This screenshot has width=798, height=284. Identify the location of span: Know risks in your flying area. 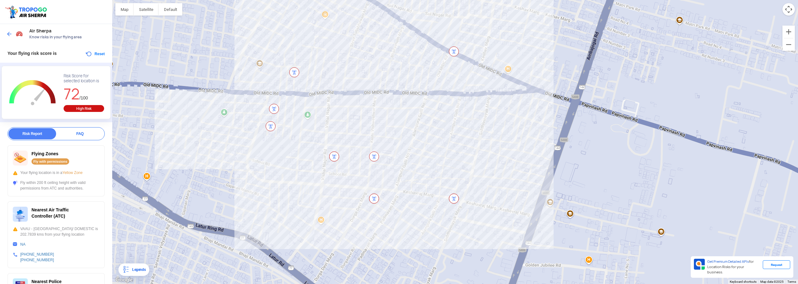
(68, 37).